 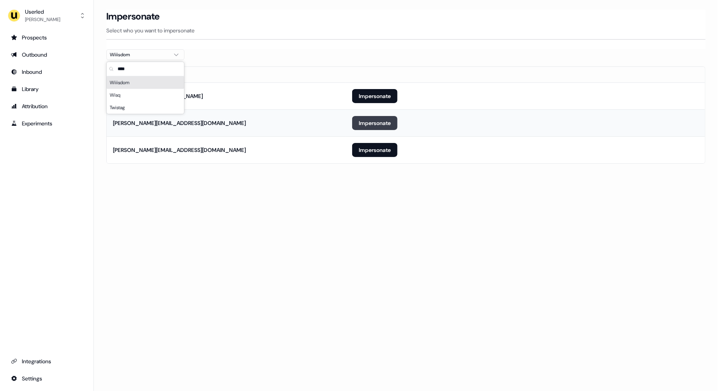 I want to click on div: Userled, so click(x=43, y=12).